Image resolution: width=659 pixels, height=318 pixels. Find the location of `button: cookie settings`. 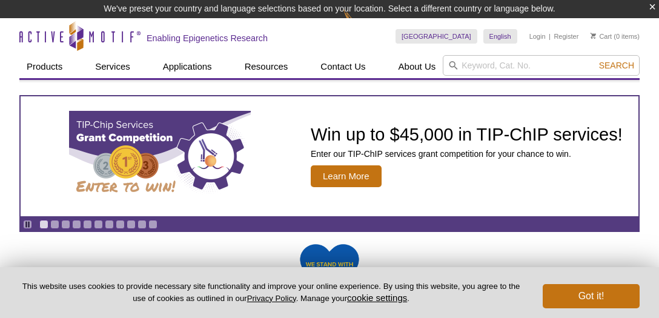

button: cookie settings is located at coordinates (377, 298).